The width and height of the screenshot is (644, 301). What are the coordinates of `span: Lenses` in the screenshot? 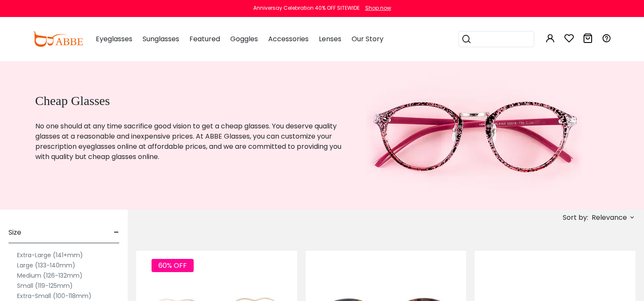 It's located at (330, 39).